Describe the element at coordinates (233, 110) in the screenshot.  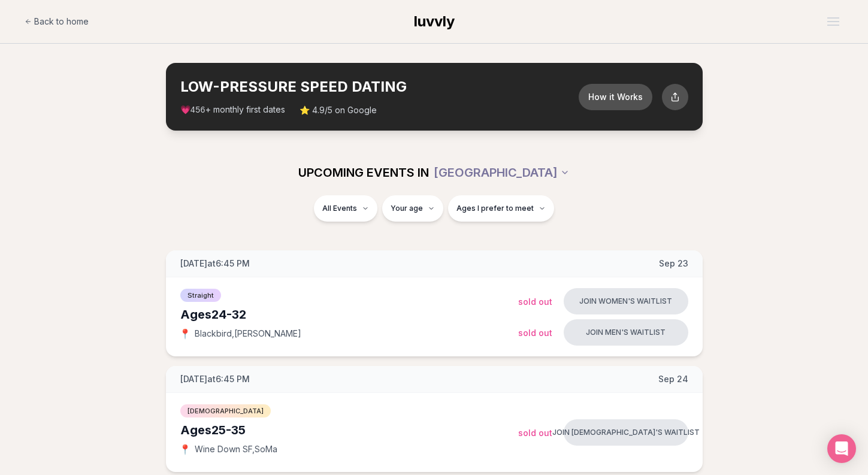
I see `span: 💗 + monthly first dates` at that location.